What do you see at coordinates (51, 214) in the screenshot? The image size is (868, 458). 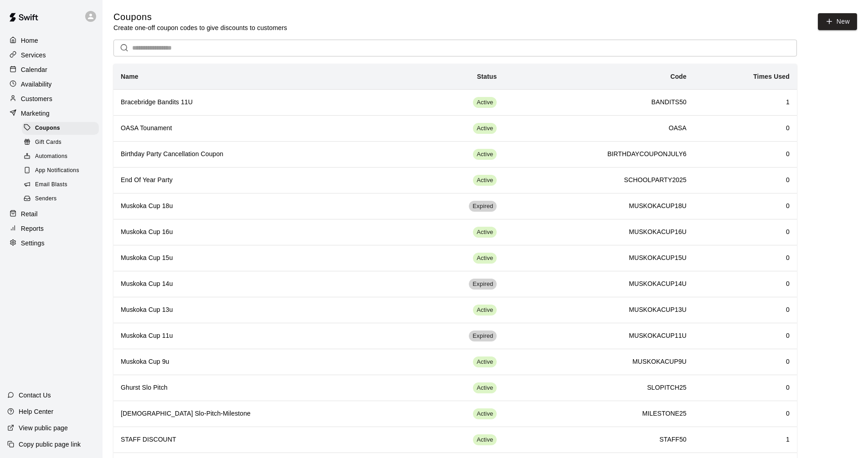 I see `div: Retail` at bounding box center [51, 214].